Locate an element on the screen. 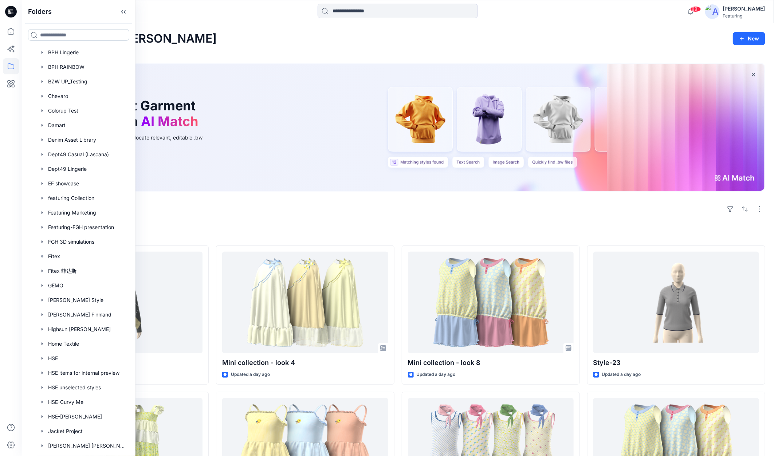 This screenshot has height=456, width=774. span: AI Match is located at coordinates (169, 121).